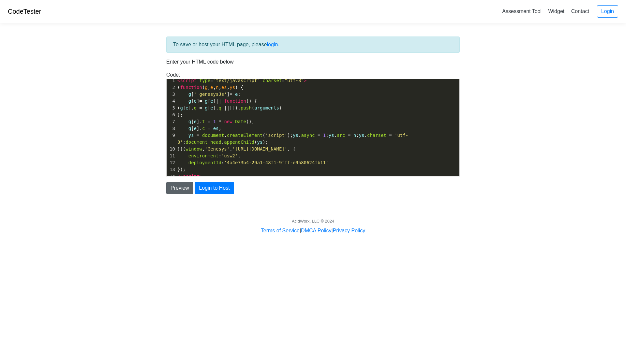  What do you see at coordinates (313, 62) in the screenshot?
I see `p: Enter your HTML code below` at bounding box center [313, 62].